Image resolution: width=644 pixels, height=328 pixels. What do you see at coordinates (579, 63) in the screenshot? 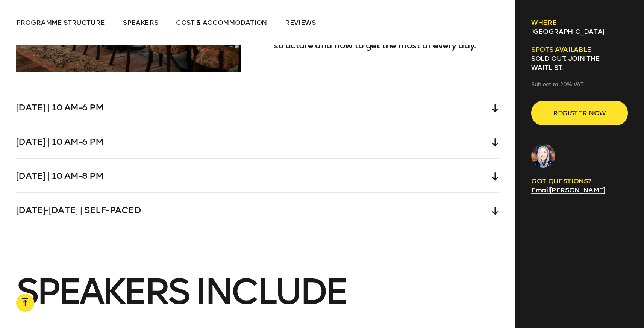
I see `p: SOLD OUT. Join the waitlist.` at bounding box center [579, 63].